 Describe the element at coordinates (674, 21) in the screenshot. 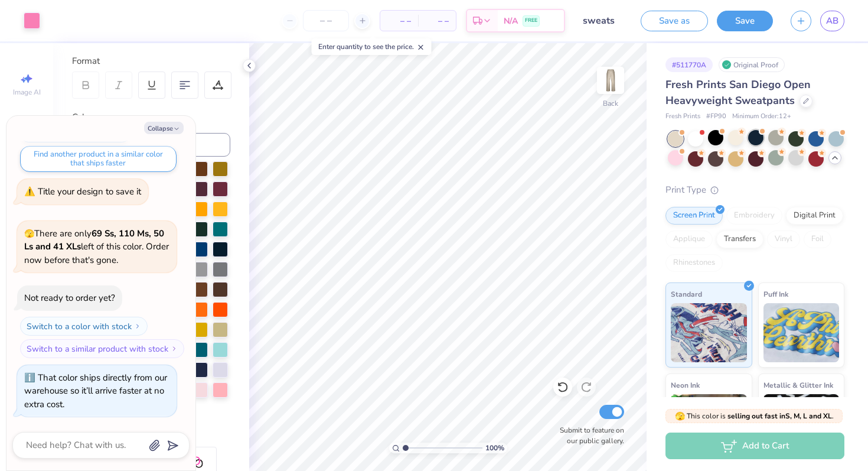

I see `button: Save as` at that location.